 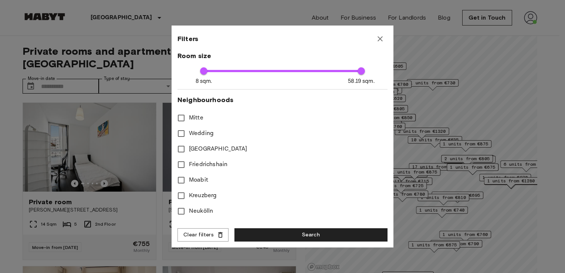 What do you see at coordinates (188, 39) in the screenshot?
I see `span: Filters` at bounding box center [188, 39].